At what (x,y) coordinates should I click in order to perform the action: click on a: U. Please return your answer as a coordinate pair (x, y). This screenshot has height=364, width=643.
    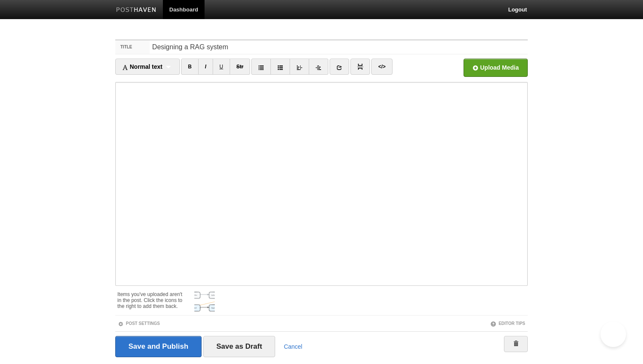
    Looking at the image, I should click on (221, 67).